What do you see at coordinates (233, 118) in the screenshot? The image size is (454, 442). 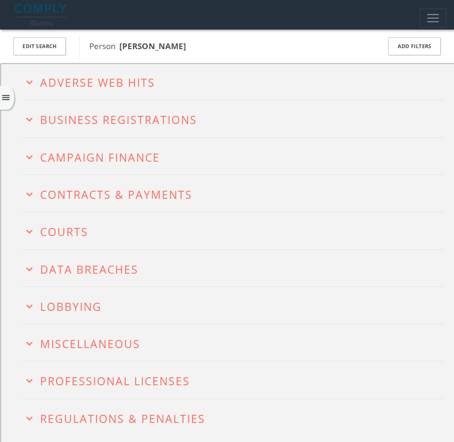 I see `button: expand_moreBusiness Registrations` at bounding box center [233, 118].